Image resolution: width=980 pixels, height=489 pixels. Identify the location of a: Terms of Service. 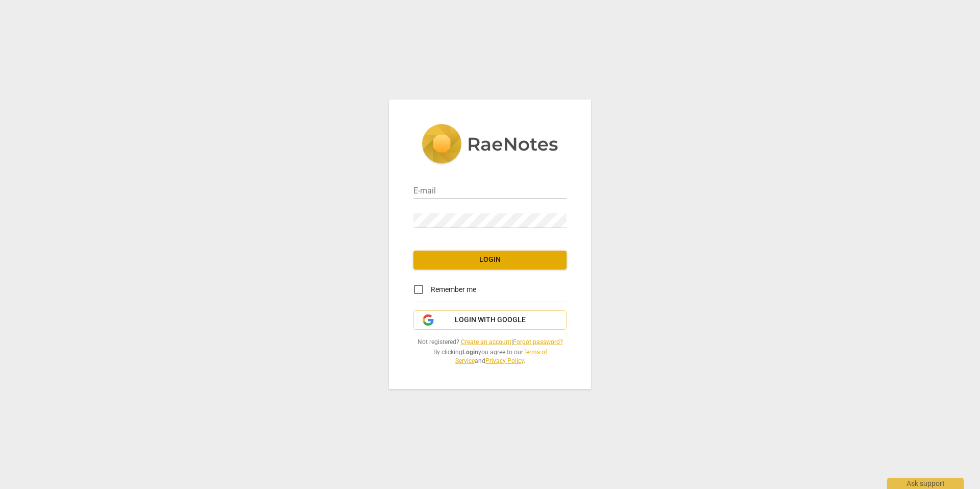
(501, 357).